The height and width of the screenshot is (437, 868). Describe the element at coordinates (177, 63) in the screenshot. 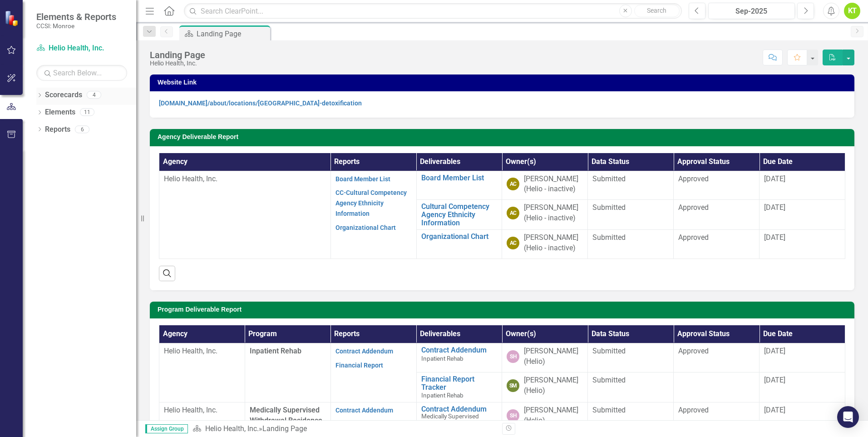

I see `div: Helio Health, Inc.` at that location.